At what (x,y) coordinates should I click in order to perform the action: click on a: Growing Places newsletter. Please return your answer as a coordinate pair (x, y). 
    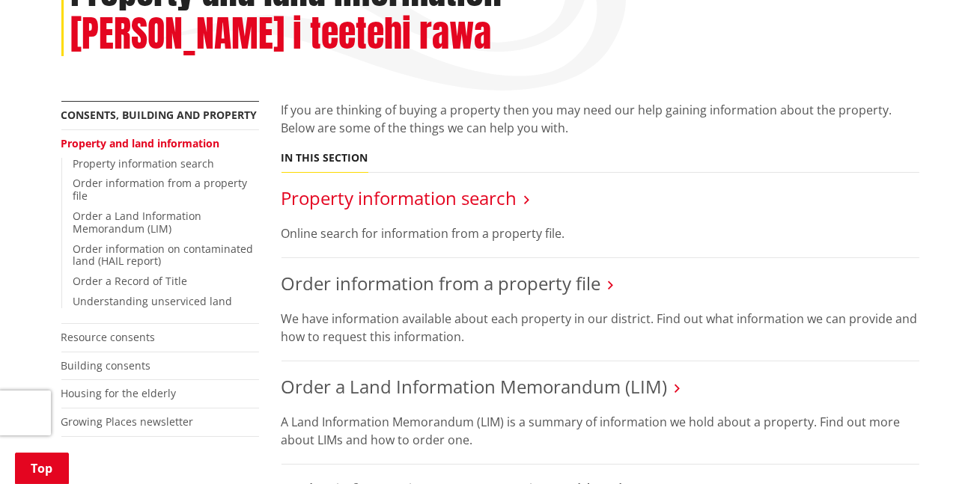
    Looking at the image, I should click on (127, 422).